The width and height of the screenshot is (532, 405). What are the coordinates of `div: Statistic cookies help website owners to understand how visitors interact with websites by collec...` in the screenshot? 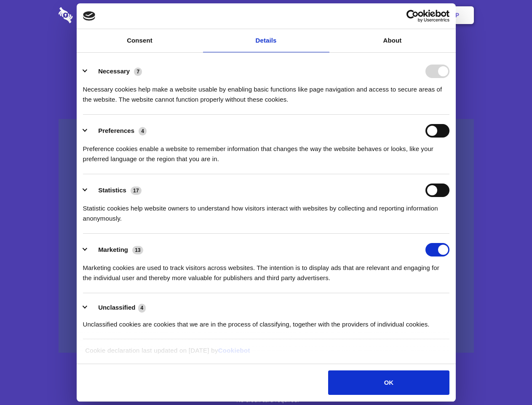 It's located at (266, 210).